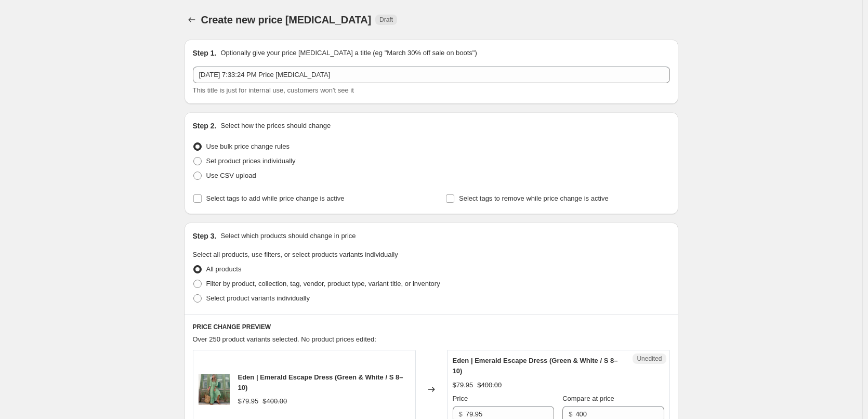 The height and width of the screenshot is (419, 868). Describe the element at coordinates (205, 236) in the screenshot. I see `h2: Step 3.` at that location.